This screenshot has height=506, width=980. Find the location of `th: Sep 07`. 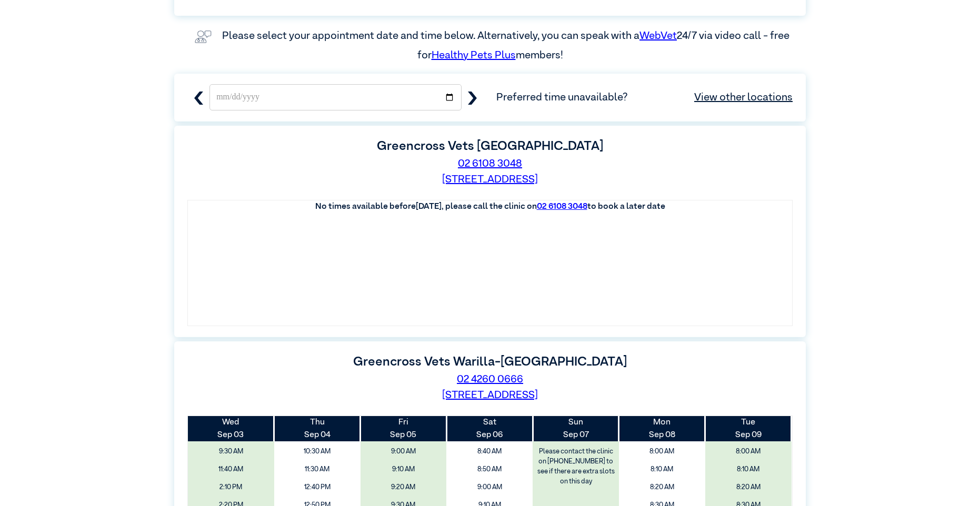

th: Sep 07 is located at coordinates (576, 429).